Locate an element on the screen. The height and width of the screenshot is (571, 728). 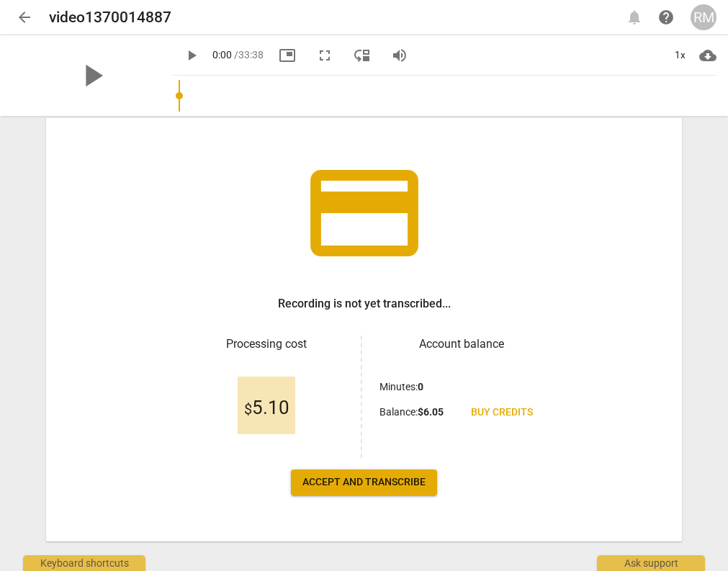
button: Fullscreen is located at coordinates (325, 56).